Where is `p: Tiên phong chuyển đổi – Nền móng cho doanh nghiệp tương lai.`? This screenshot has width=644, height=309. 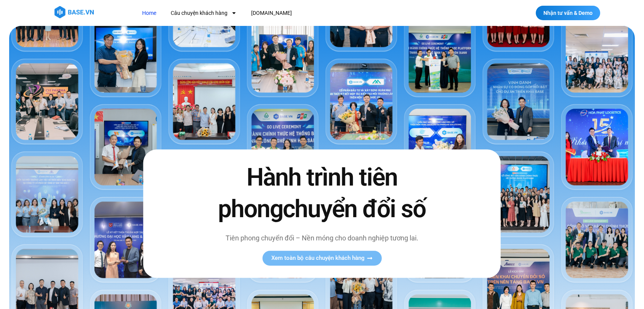 p: Tiên phong chuyển đổi – Nền móng cho doanh nghiệp tương lai. is located at coordinates (322, 238).